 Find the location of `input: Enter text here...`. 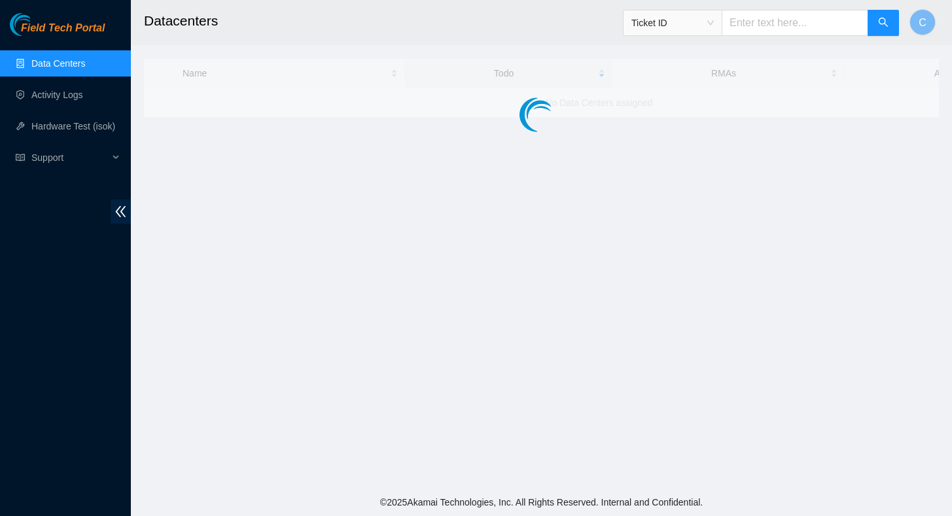

input: Enter text here... is located at coordinates (795, 23).